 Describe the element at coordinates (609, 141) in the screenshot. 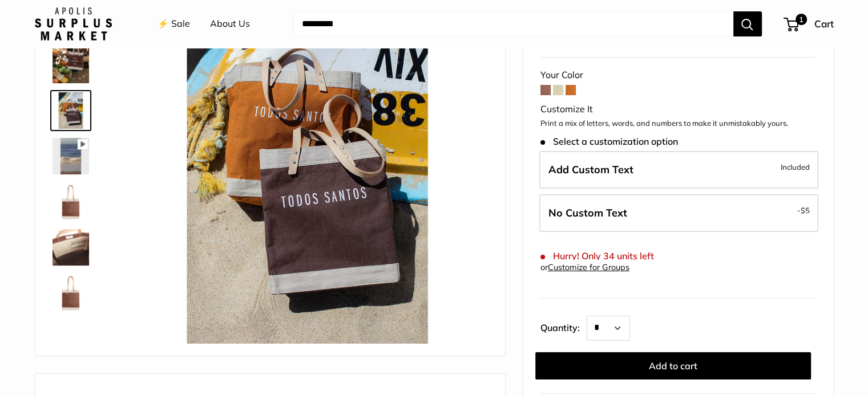

I see `span: Select a customization option` at that location.